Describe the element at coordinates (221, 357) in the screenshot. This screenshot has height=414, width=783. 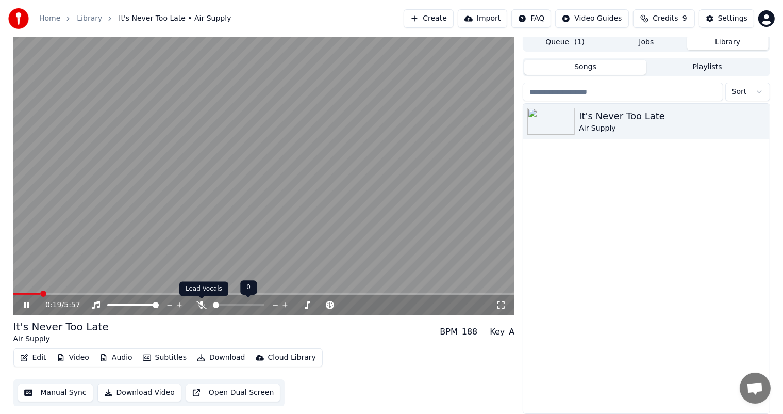
I see `button: Download` at that location.